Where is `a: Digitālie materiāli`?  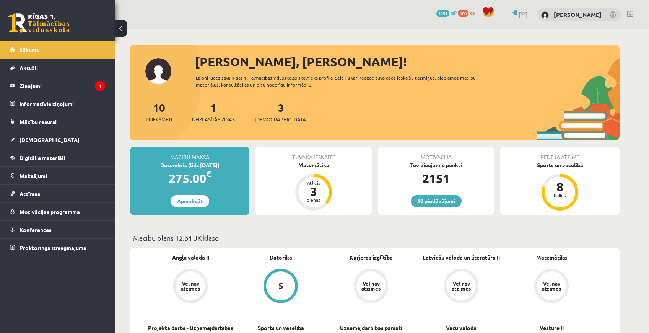
a: Digitālie materiāli is located at coordinates (57, 157).